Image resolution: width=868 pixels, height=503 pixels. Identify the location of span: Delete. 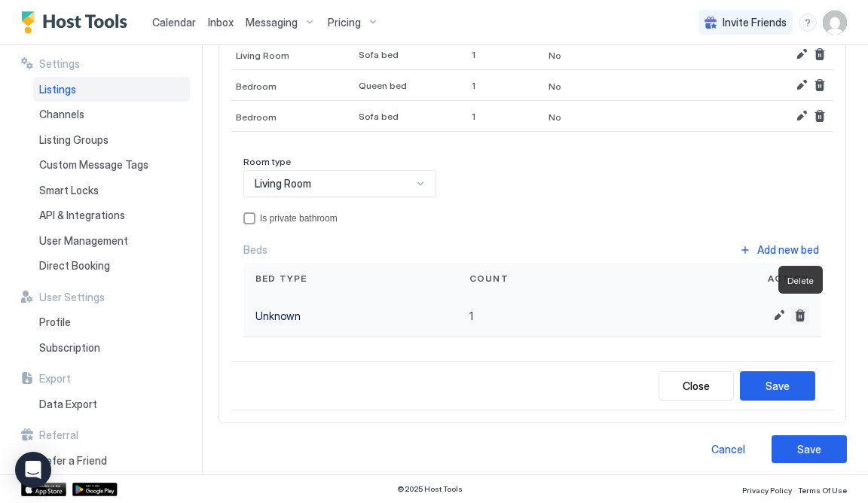
(800, 281).